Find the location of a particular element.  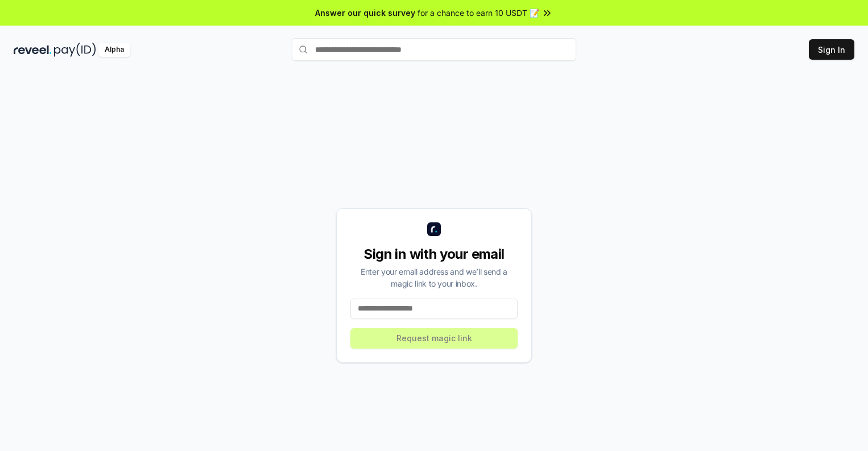

span: for a chance to earn 10 USDT 📝 is located at coordinates (478, 12).